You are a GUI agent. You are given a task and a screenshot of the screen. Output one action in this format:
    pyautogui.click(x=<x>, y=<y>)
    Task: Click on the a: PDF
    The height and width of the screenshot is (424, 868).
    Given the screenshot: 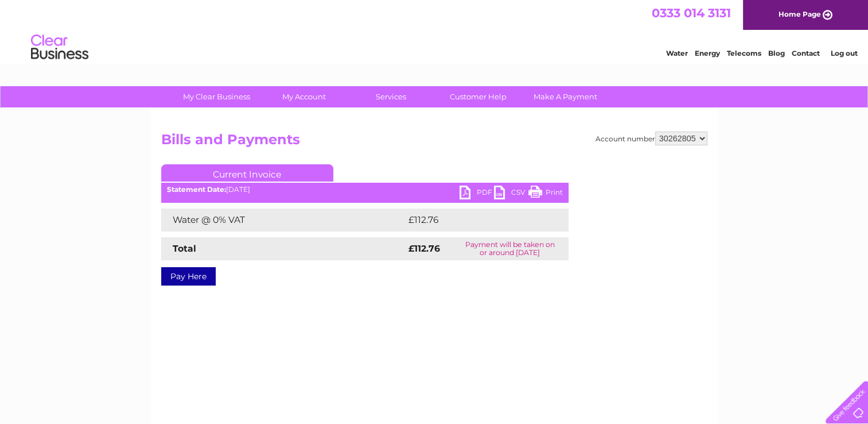 What is the action you would take?
    pyautogui.click(x=477, y=193)
    